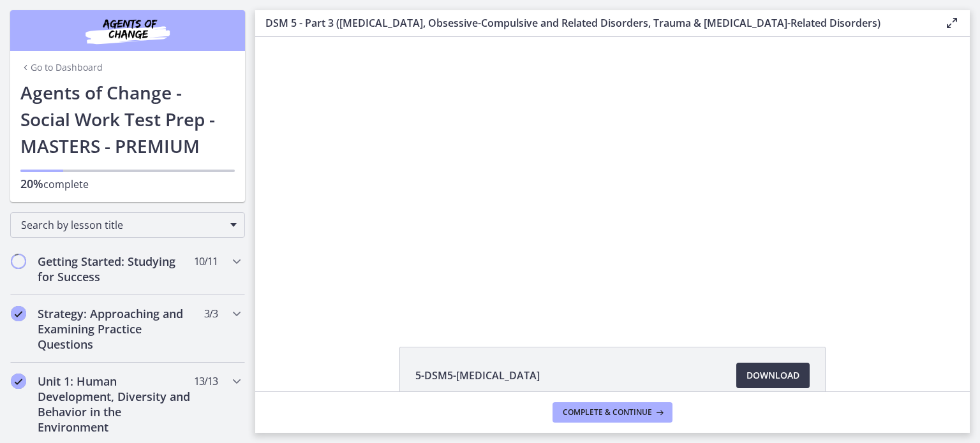 This screenshot has height=443, width=980. What do you see at coordinates (612, 413) in the screenshot?
I see `button: Complete & continue` at bounding box center [612, 413].